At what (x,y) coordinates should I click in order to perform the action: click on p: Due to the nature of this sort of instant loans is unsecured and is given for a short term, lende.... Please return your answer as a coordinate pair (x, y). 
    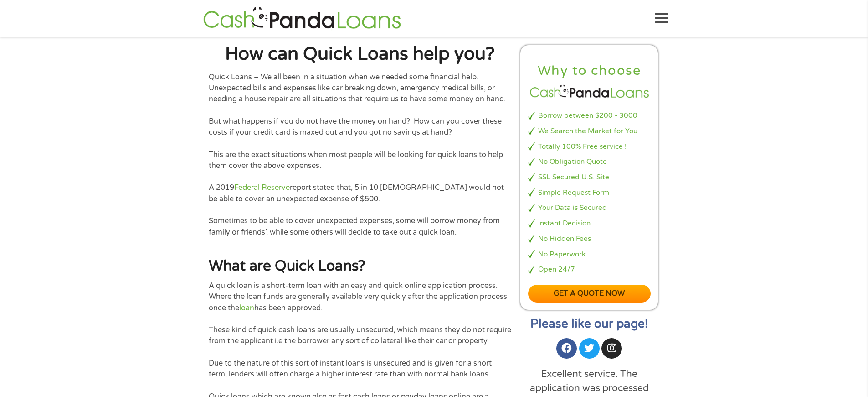
    Looking at the image, I should click on (360, 368).